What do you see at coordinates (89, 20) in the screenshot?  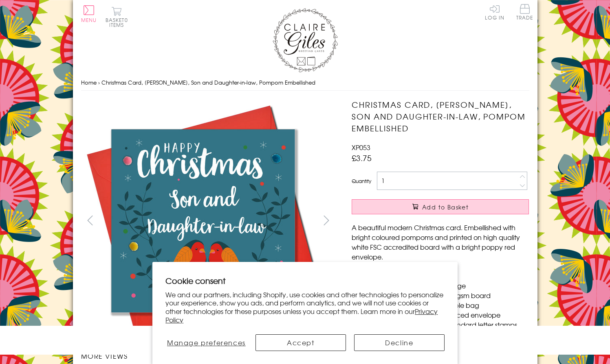 I see `span: Menu` at bounding box center [89, 20].